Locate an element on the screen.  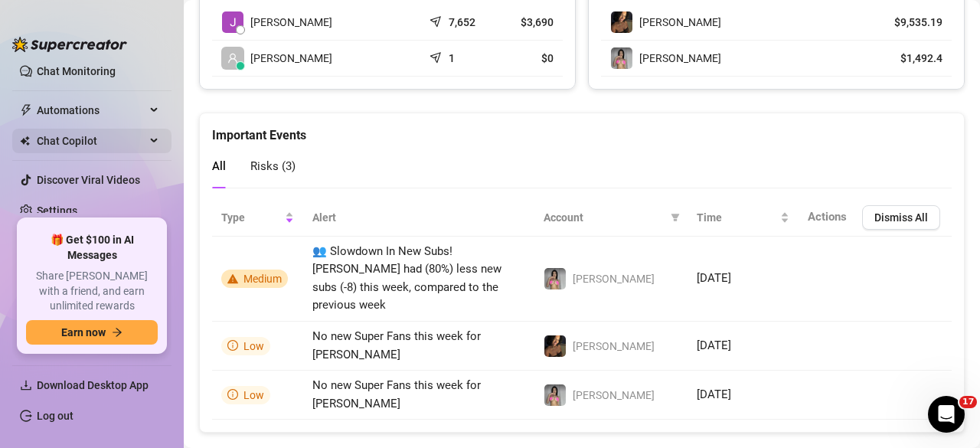
a: Chat Monitoring is located at coordinates (76, 71).